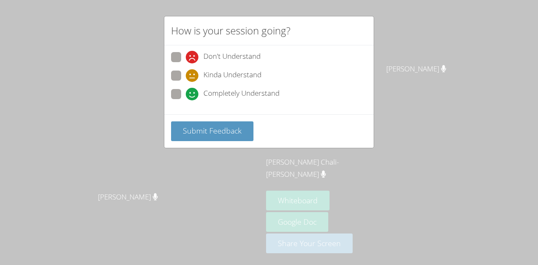 The width and height of the screenshot is (538, 265). I want to click on span: Don't Understand, so click(232, 57).